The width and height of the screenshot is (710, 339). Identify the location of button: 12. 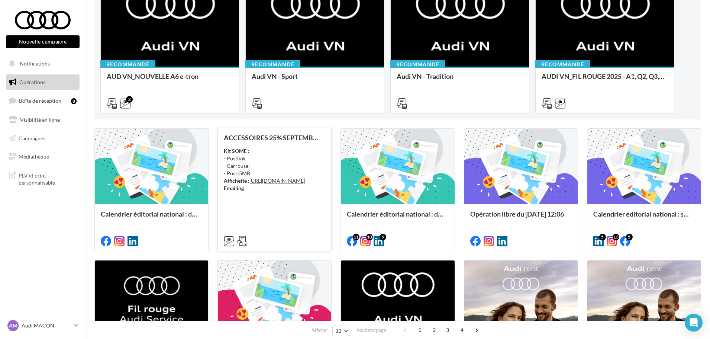
(342, 330).